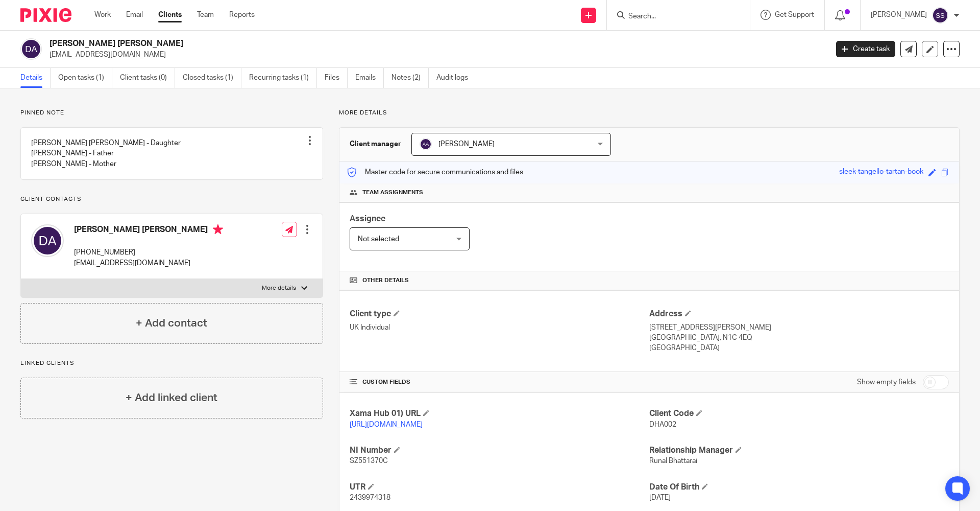 The width and height of the screenshot is (980, 511). Describe the element at coordinates (218, 229) in the screenshot. I see `i: Primary` at that location.